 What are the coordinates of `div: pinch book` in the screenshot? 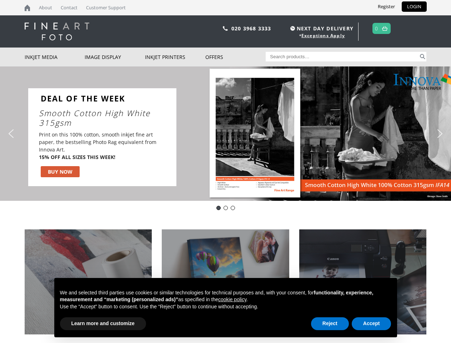 It's located at (233, 208).